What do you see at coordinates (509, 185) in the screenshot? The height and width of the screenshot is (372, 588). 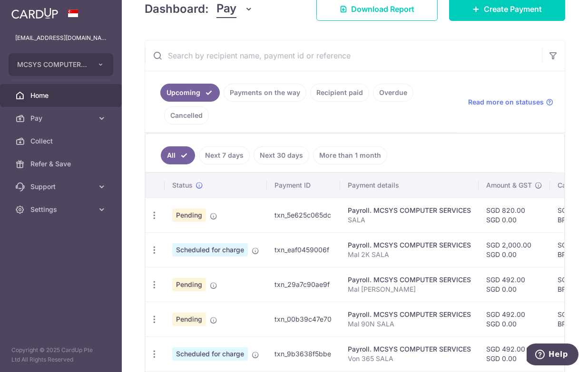 I see `span: Amount & GST` at bounding box center [509, 185].